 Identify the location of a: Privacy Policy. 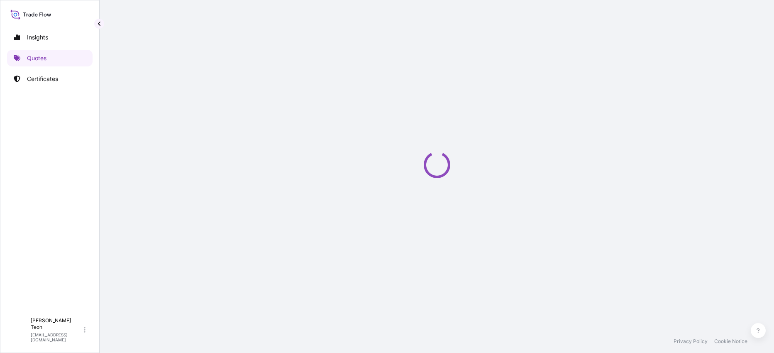
(691, 341).